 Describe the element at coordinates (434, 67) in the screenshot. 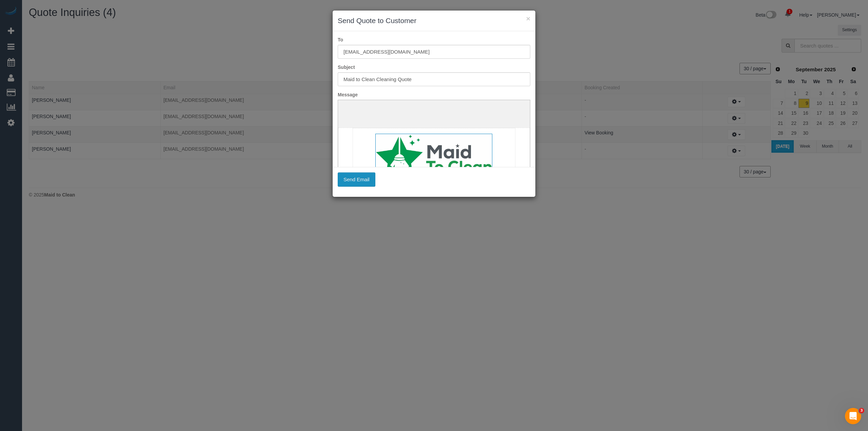

I see `label: Subject` at that location.